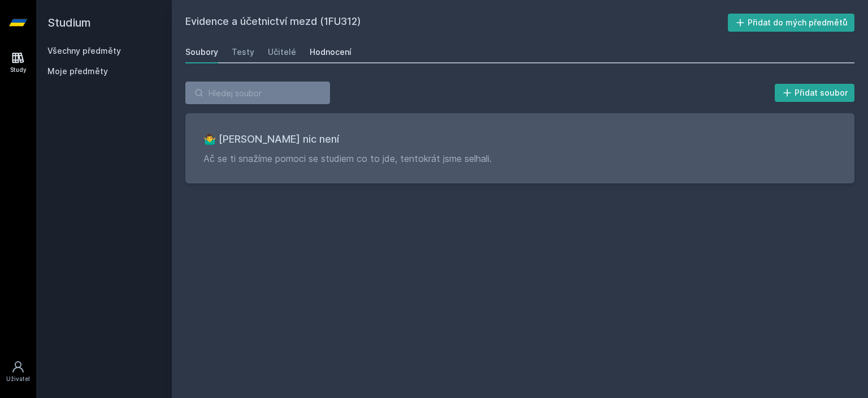  What do you see at coordinates (282, 52) in the screenshot?
I see `a: Učitelé` at bounding box center [282, 52].